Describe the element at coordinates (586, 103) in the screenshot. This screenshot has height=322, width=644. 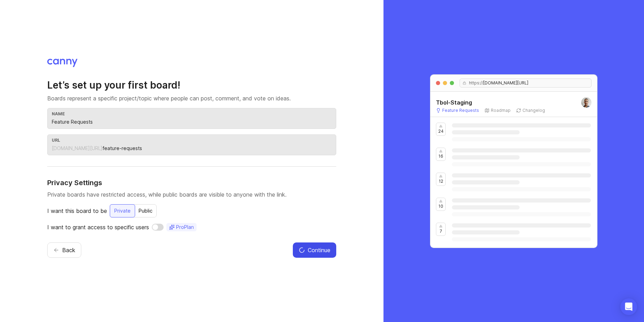
I see `img: Joao Gilberto` at that location.